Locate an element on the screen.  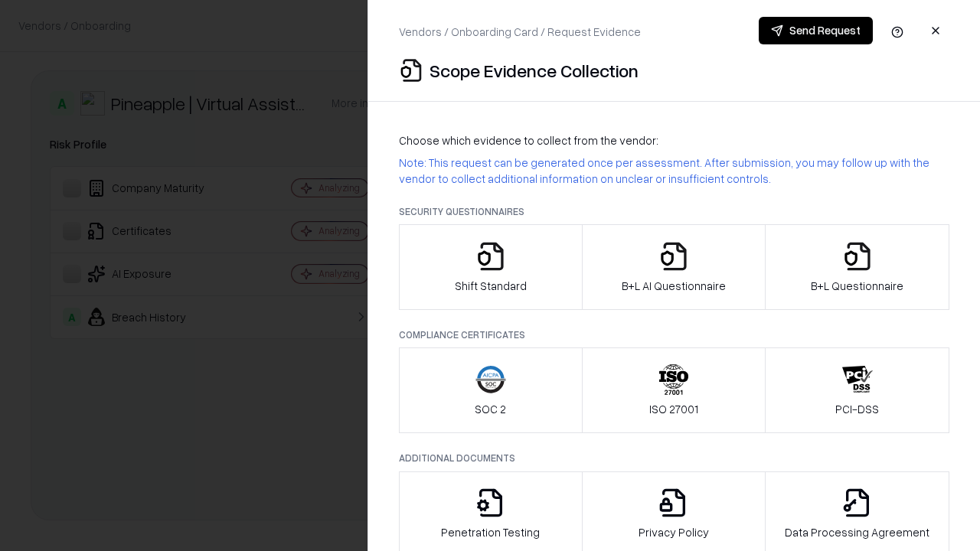
p: Note: This request can be generated once per assessment. After submission, you may follow up with... is located at coordinates (674, 170).